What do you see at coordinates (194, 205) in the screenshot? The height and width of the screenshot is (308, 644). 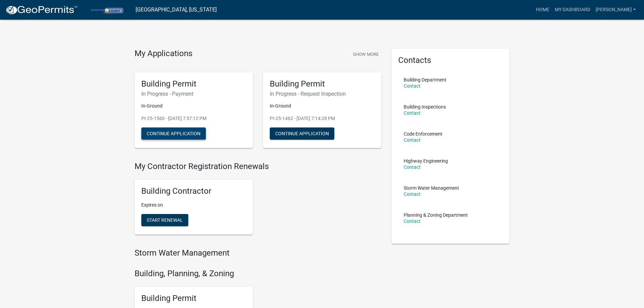 I see `p: Expires on` at bounding box center [194, 205].